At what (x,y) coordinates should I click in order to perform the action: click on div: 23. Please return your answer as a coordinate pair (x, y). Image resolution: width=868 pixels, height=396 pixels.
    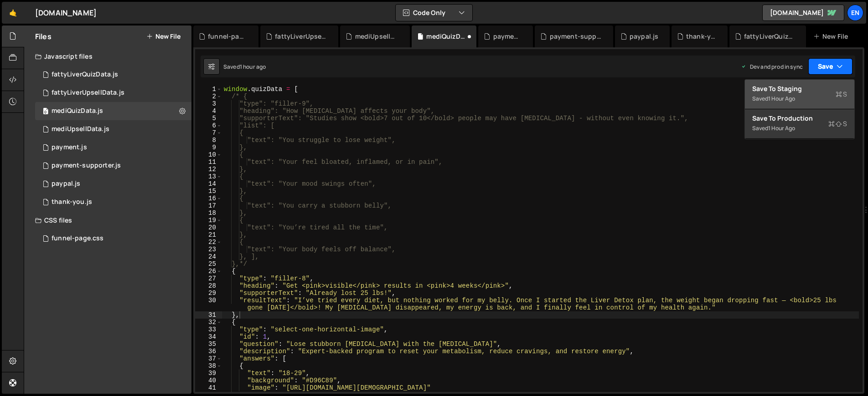
    Looking at the image, I should click on (208, 250).